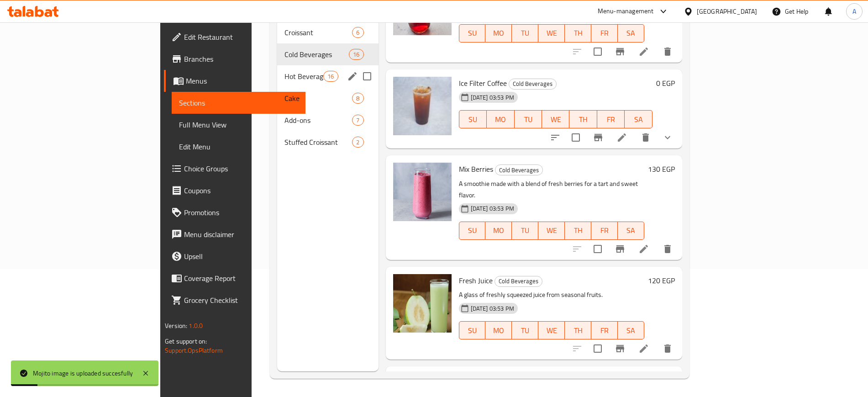 The height and width of the screenshot is (397, 868). What do you see at coordinates (238, 125) in the screenshot?
I see `span: Full Menu View` at bounding box center [238, 125].